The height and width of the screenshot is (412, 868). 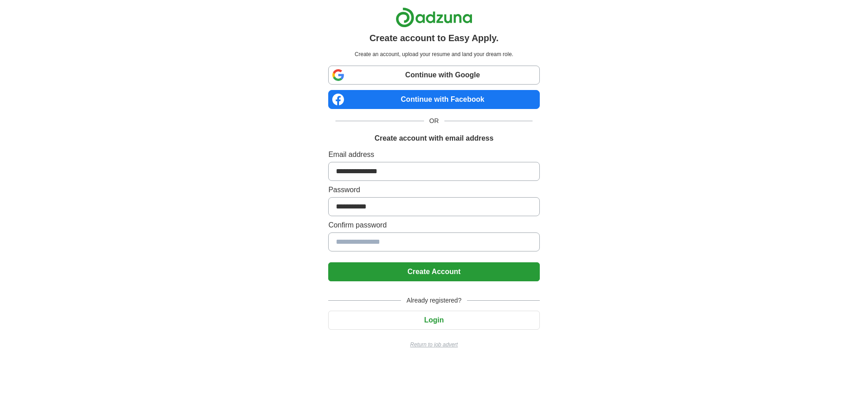 What do you see at coordinates (434, 38) in the screenshot?
I see `h1: Create account to Easy Apply.` at bounding box center [434, 38].